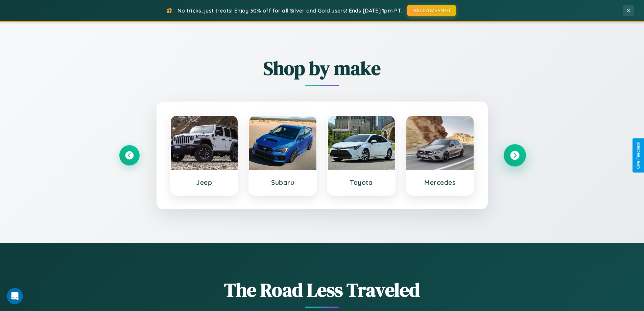  Describe the element at coordinates (362, 182) in the screenshot. I see `h3: Toyota` at that location.